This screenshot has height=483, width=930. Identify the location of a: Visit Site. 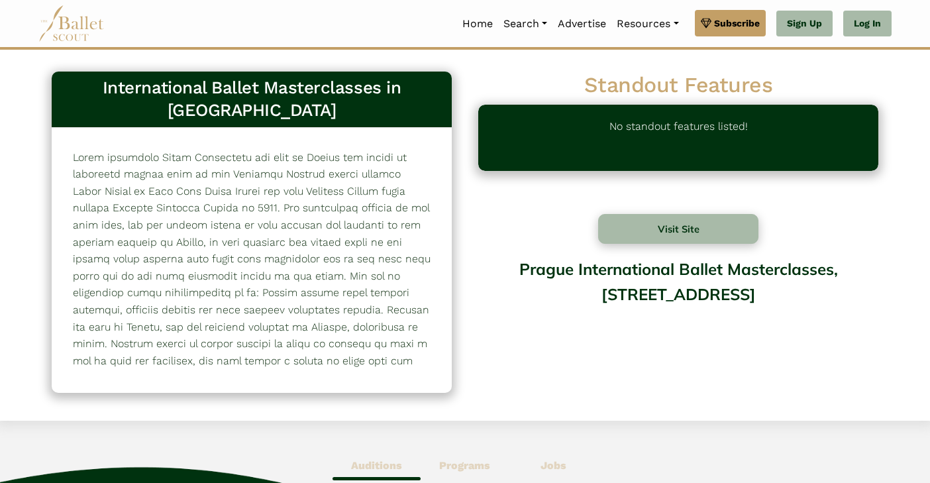
(678, 228).